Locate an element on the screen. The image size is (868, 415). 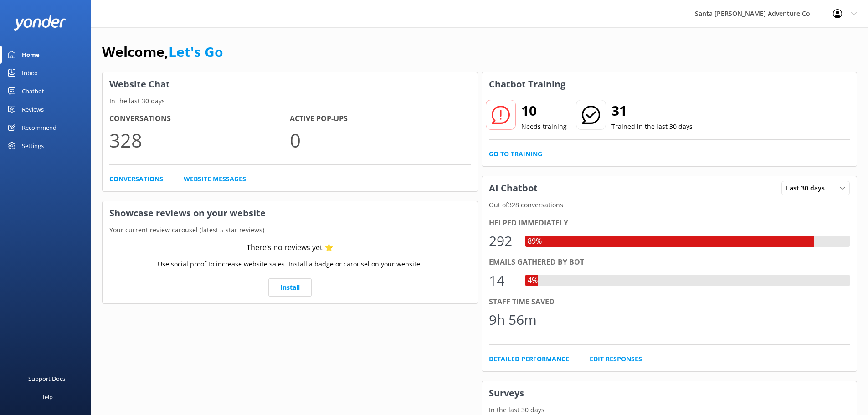
img: yonder-white-logo.png is located at coordinates (39, 23).